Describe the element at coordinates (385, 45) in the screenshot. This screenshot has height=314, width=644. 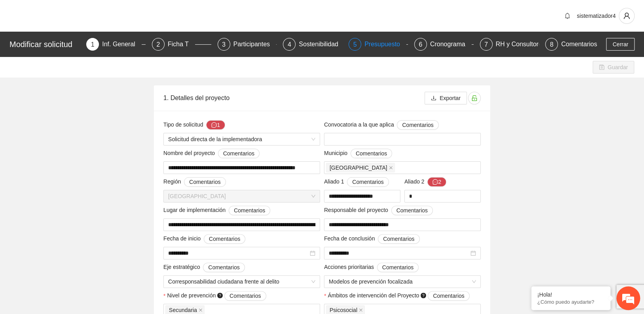
I see `div: Presupuesto` at that location.